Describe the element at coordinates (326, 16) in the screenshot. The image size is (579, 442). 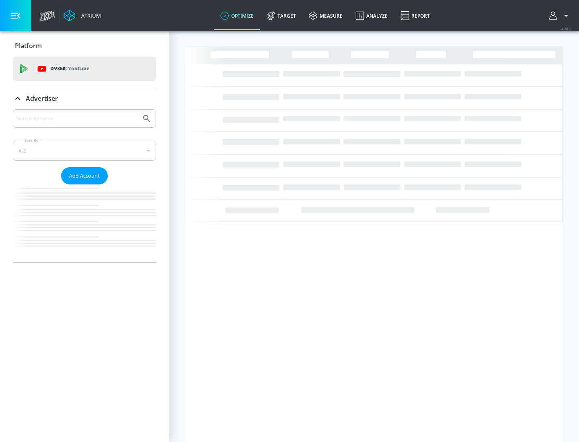
I see `a: measure` at that location.